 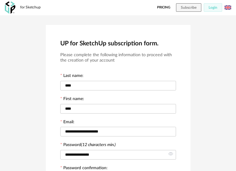 I want to click on a: Login, so click(x=213, y=8).